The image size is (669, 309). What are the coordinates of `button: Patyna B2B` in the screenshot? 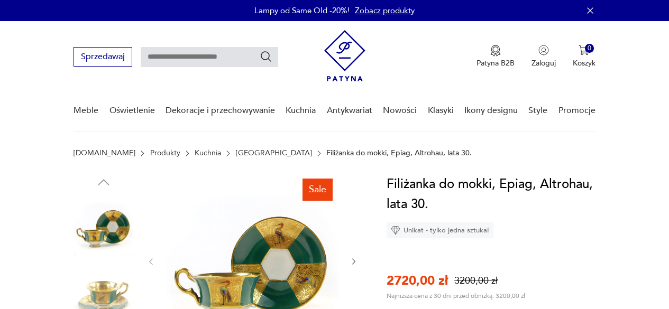 It's located at (495, 57).